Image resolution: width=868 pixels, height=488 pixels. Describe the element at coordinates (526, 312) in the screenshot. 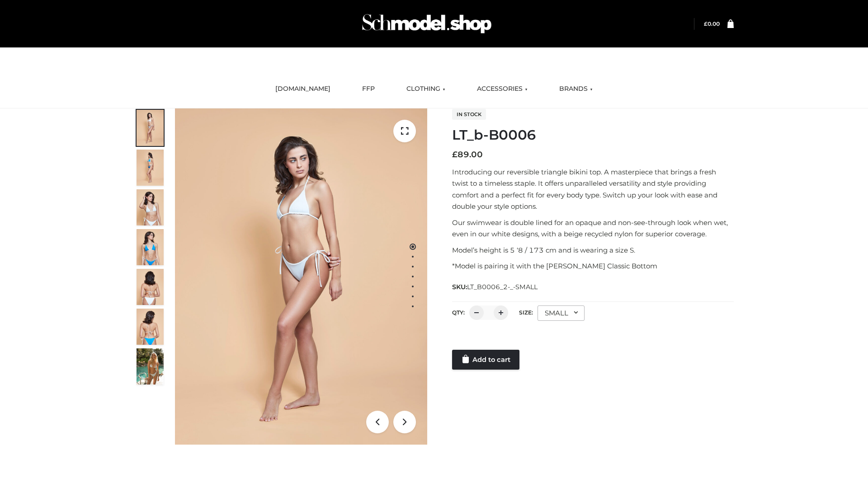

I see `label: Size:` at that location.